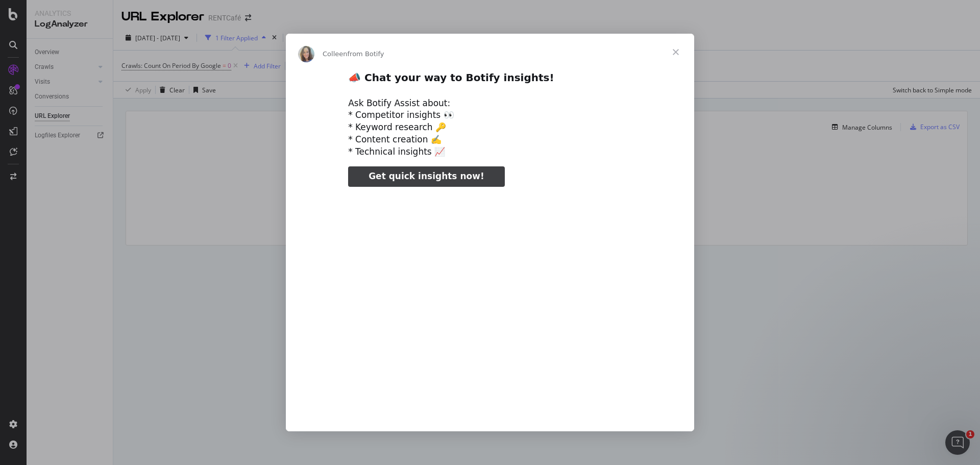 This screenshot has width=980, height=465. What do you see at coordinates (490, 80) in the screenshot?
I see `h2: 📣 Chat your way to Botify insights!` at bounding box center [490, 80].